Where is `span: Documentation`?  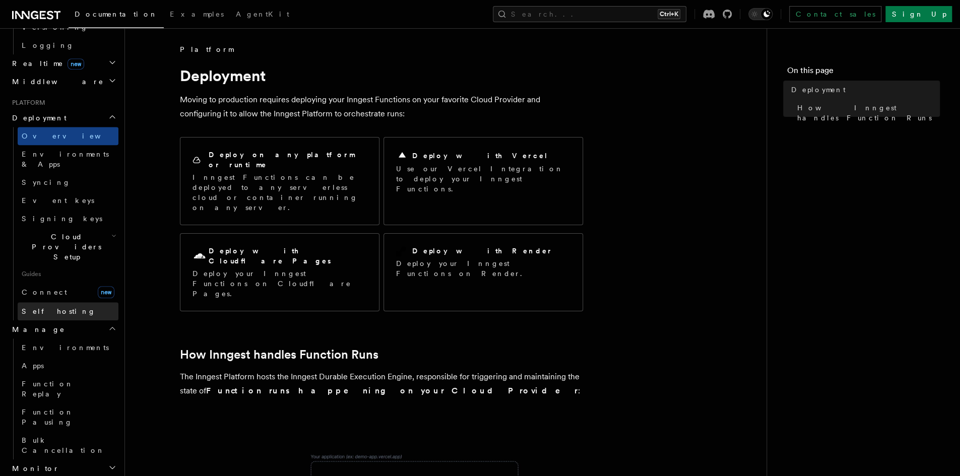
span: Documentation is located at coordinates (116, 14).